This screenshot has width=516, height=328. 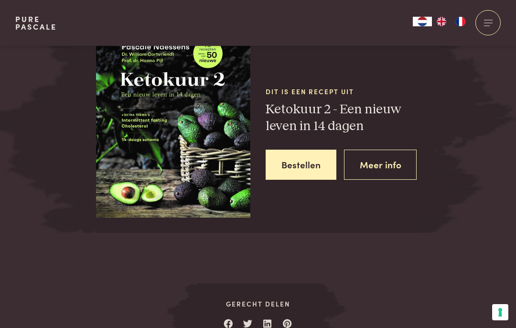 I want to click on a: EN, so click(x=441, y=21).